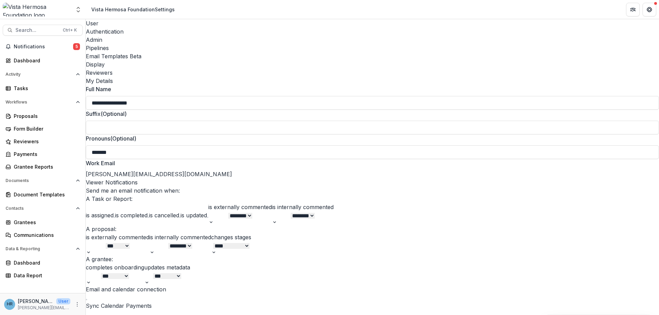 This screenshot has height=315, width=659. Describe the element at coordinates (39, 74) in the screenshot. I see `span: Activity` at that location.